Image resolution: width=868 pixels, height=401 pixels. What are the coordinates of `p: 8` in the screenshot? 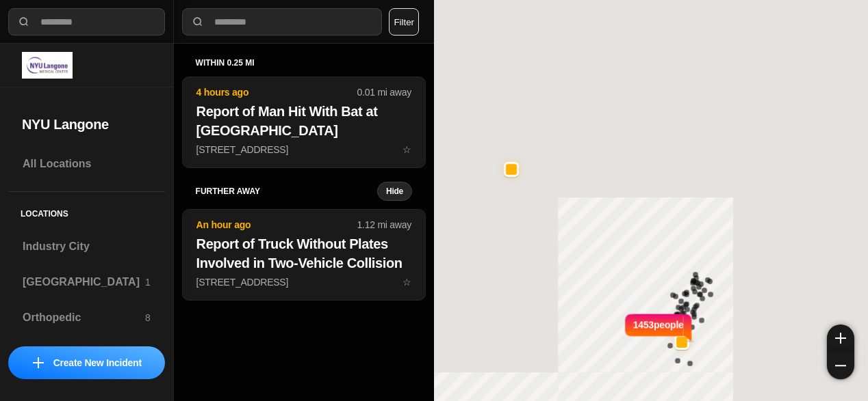 It's located at (148, 318).